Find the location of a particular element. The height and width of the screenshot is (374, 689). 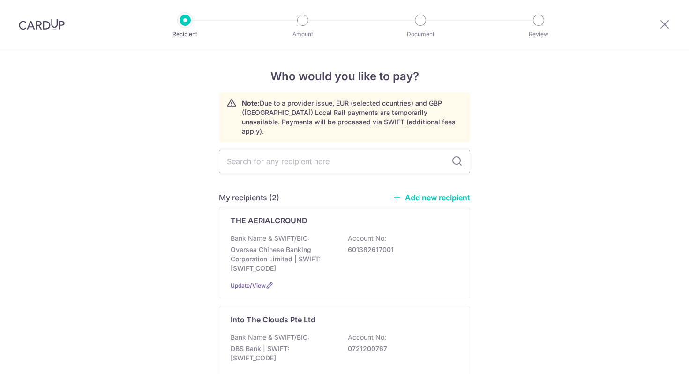

input: Search for any recipient here is located at coordinates (345, 161).